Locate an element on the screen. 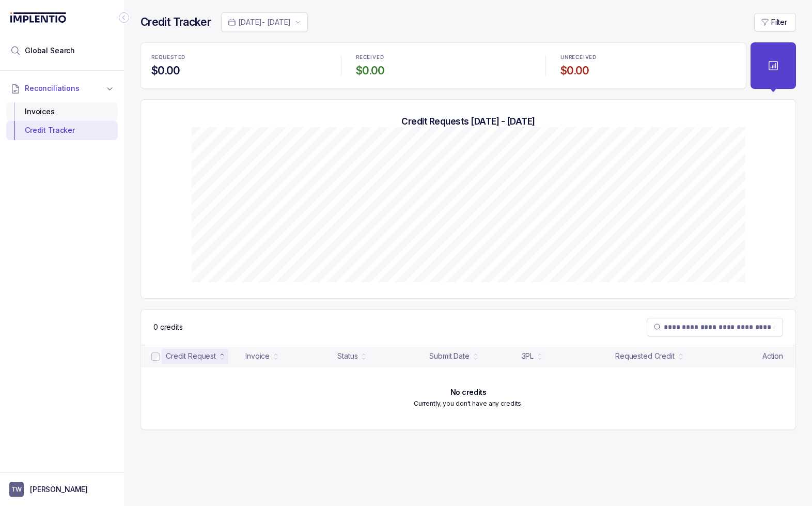 The image size is (812, 506). p: RECEIVED is located at coordinates (370, 57).